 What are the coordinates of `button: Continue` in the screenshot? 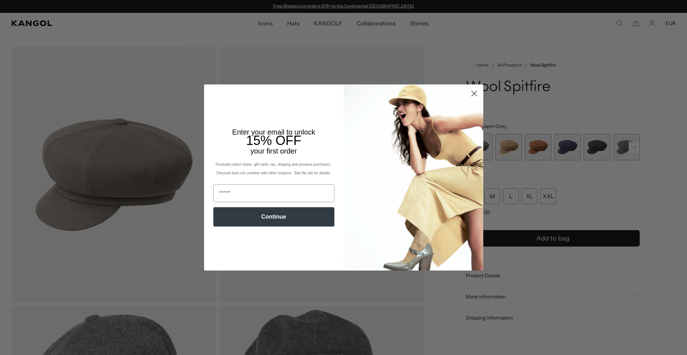 It's located at (274, 217).